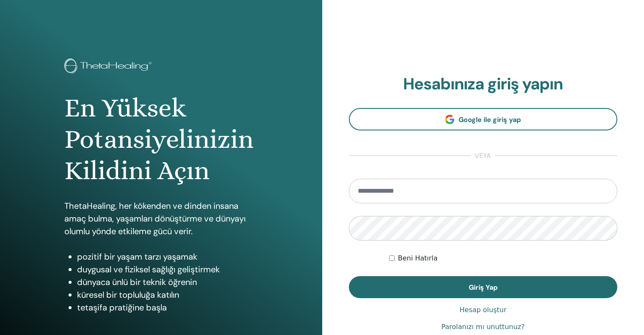 Image resolution: width=644 pixels, height=335 pixels. I want to click on span: veya, so click(483, 156).